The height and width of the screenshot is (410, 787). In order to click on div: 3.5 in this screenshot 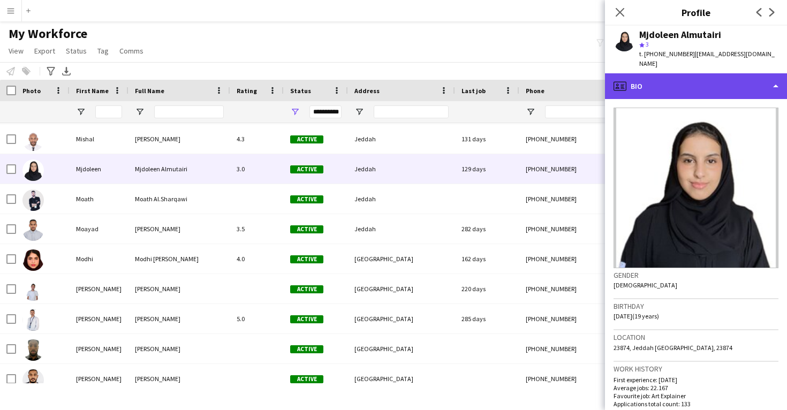, I will do `click(257, 229)`.